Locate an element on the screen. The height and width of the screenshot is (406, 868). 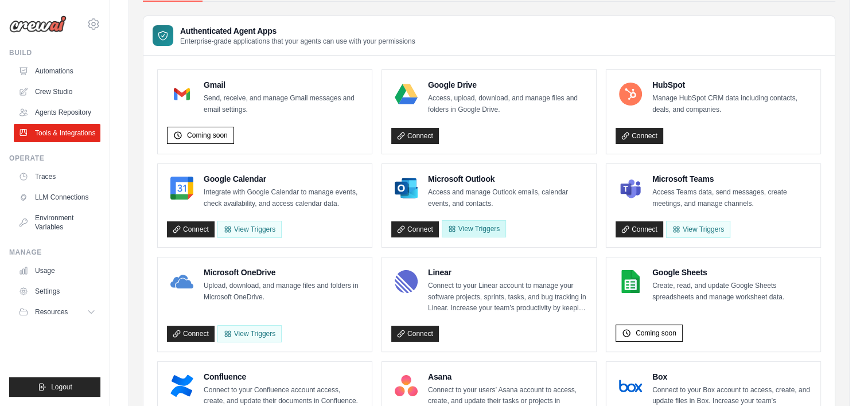
p: Create, read, and update Google Sheets spreadsheets and manage worksheet data. is located at coordinates (732, 292).